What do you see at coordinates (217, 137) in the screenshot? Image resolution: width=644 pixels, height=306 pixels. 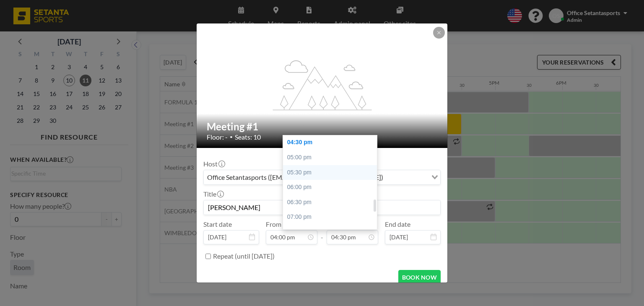 I see `span: Floor: -` at bounding box center [217, 137].